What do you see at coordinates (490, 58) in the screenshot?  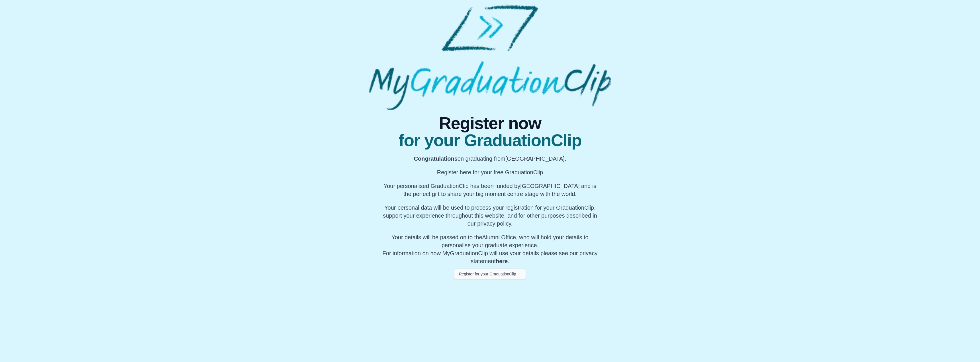 I see `img: MyGraduationClip` at bounding box center [490, 58].